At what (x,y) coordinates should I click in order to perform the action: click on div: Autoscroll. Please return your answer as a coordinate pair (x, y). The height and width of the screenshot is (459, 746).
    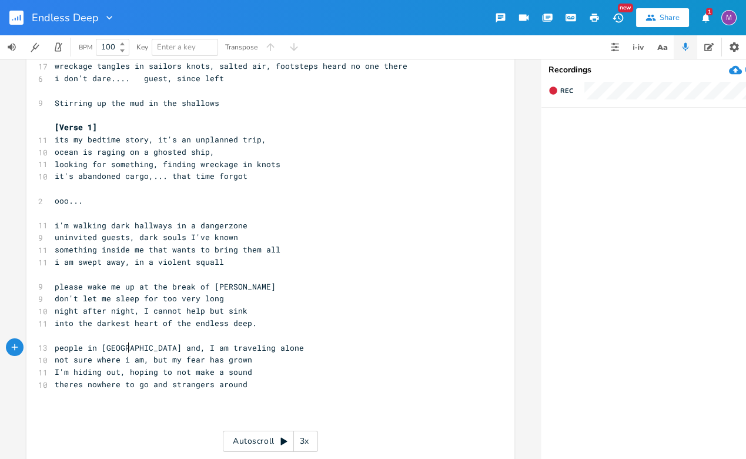
    Looking at the image, I should click on (270, 441).